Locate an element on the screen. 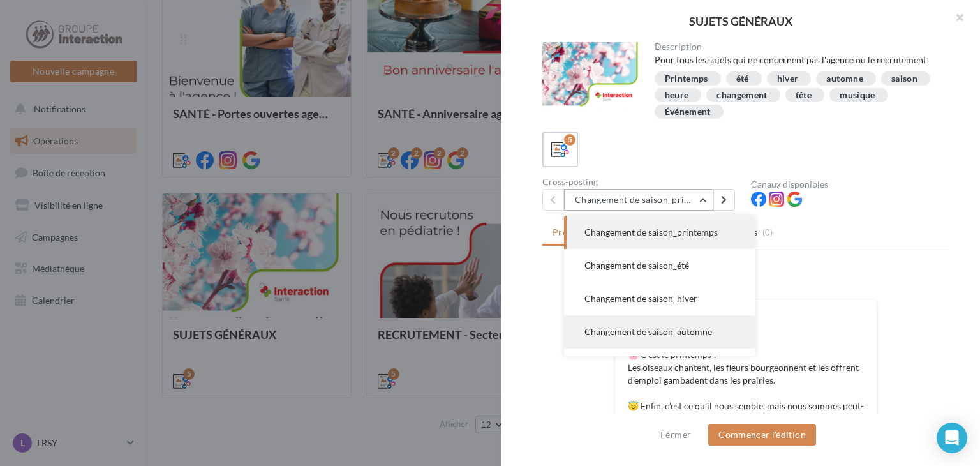 This screenshot has height=466, width=980. button: Changement de saison_hiver is located at coordinates (660, 299).